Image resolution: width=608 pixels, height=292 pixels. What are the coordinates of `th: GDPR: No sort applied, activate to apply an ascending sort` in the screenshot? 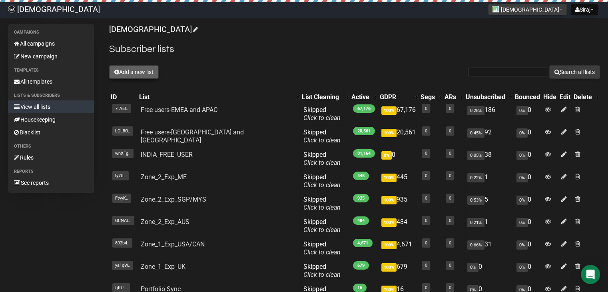 It's located at (399, 97).